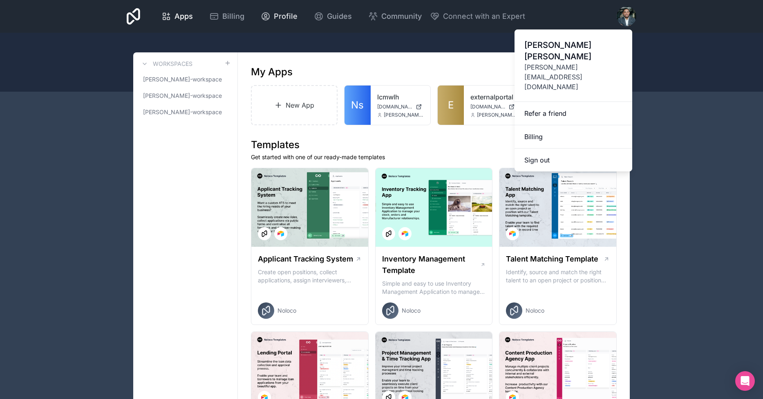 This screenshot has width=763, height=399. I want to click on a: New App, so click(294, 105).